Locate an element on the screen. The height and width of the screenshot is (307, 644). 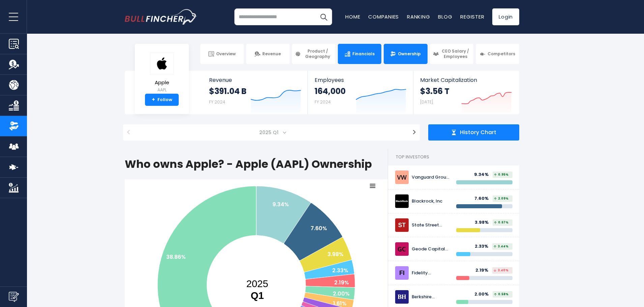
div: 2.19% is located at coordinates (484, 270).